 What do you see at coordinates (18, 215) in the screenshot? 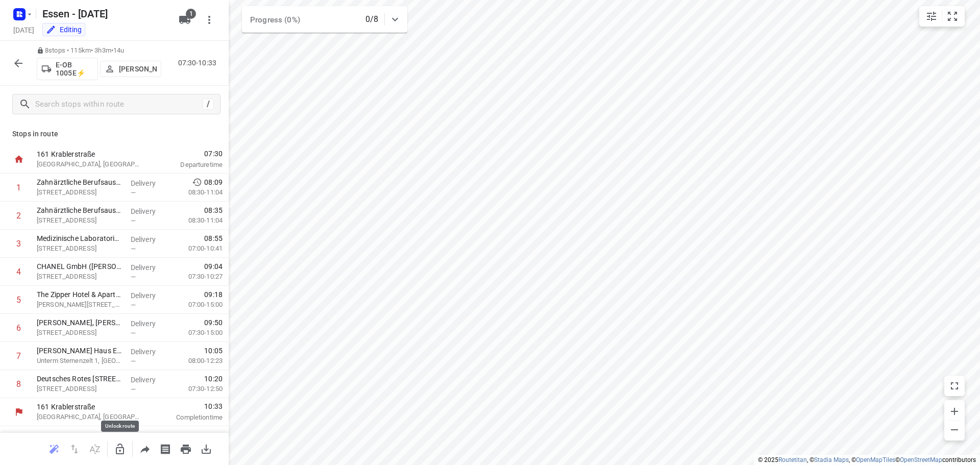
I see `div: 2` at bounding box center [18, 215].